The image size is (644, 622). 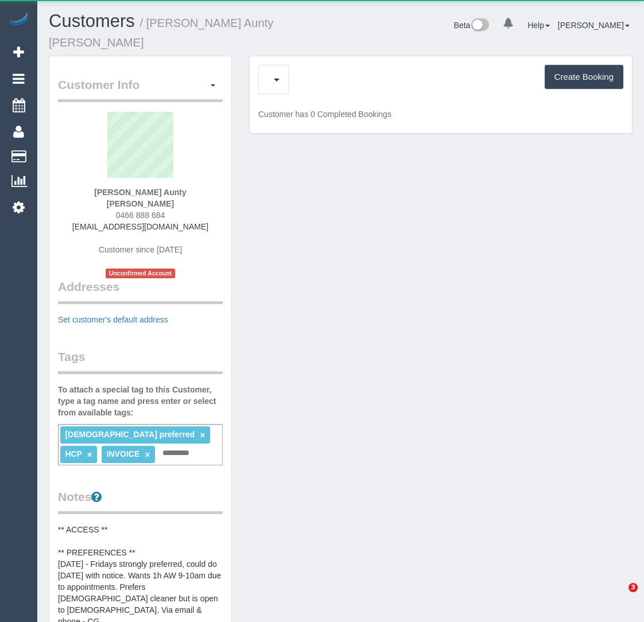 What do you see at coordinates (441, 114) in the screenshot?
I see `p: Customer has 0 Completed Bookings` at bounding box center [441, 114].